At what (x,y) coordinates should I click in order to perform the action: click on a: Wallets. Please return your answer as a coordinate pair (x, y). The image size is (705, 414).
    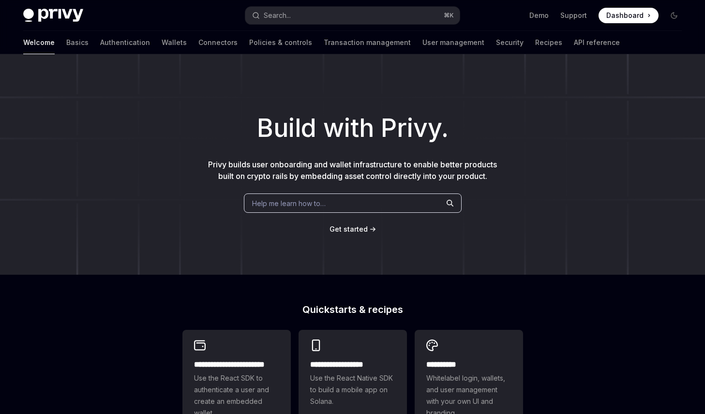
    Looking at the image, I should click on (174, 43).